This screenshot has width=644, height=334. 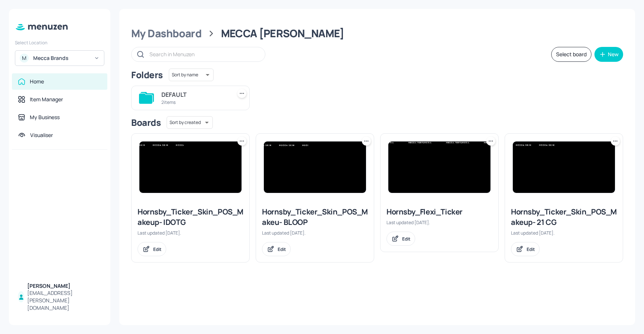 What do you see at coordinates (191, 75) in the screenshot?
I see `div: Sort by name` at bounding box center [191, 75].